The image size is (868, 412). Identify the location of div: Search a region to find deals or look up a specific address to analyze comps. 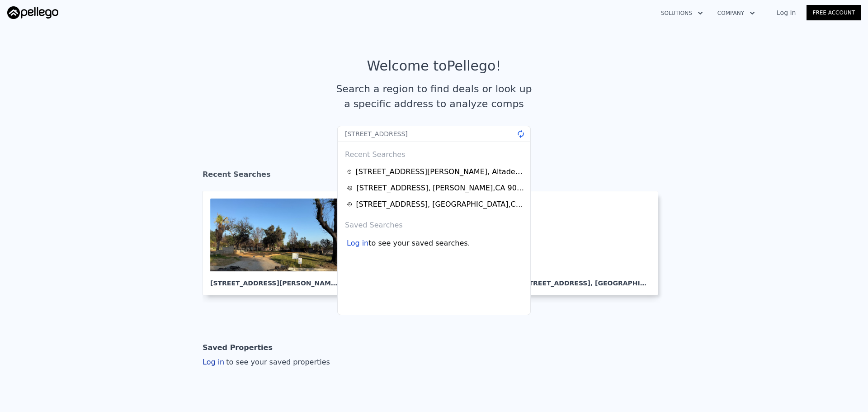
(434, 97).